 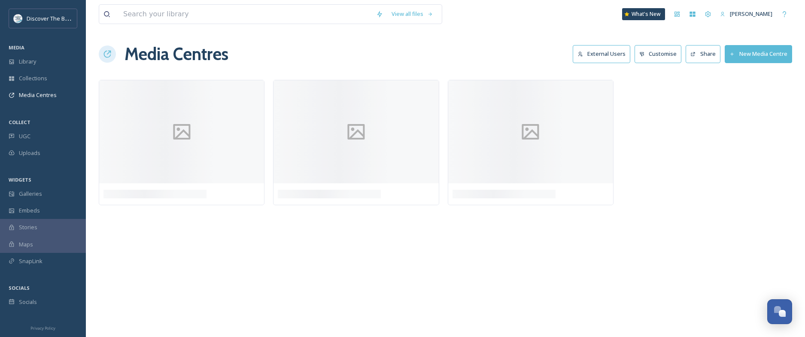 What do you see at coordinates (38, 95) in the screenshot?
I see `span: Media Centres` at bounding box center [38, 95].